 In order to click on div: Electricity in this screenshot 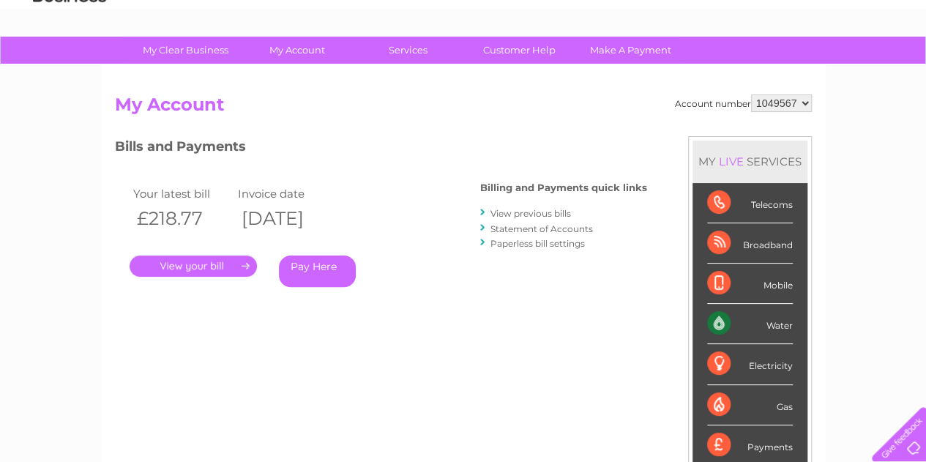, I will do `click(750, 364)`.